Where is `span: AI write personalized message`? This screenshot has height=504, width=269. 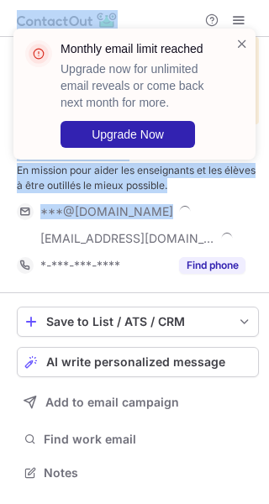 span: AI write personalized message is located at coordinates (135, 362).